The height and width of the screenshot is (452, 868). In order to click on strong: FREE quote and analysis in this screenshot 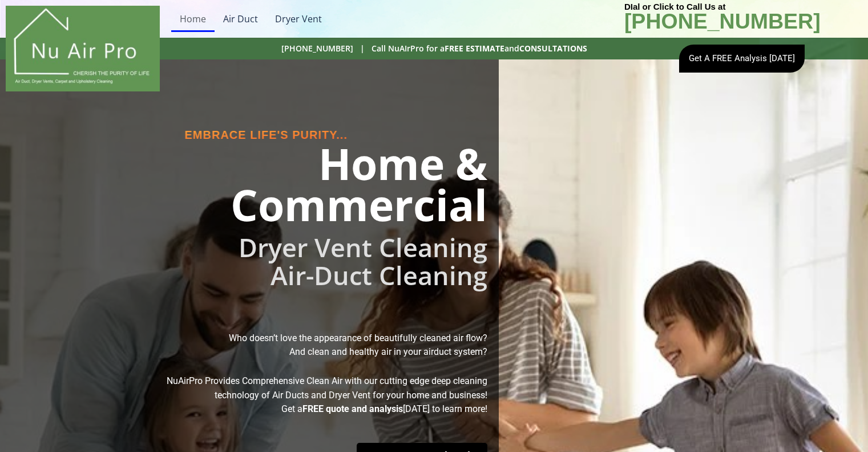, I will do `click(353, 408)`.